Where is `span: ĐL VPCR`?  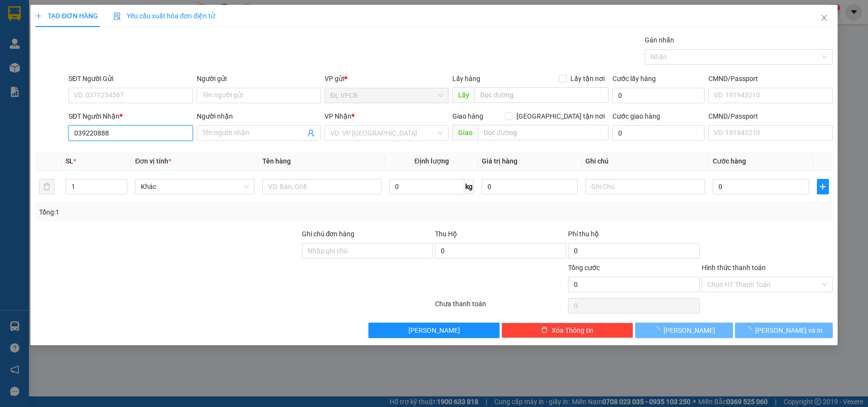 span: ĐL VPCR is located at coordinates (386, 96).